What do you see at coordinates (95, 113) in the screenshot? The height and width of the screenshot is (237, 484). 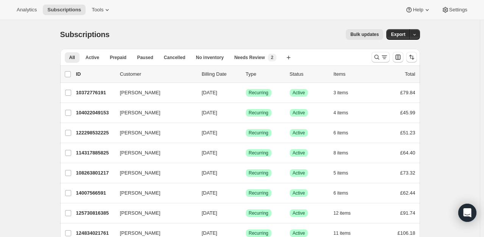 I see `p: 104022049153` at bounding box center [95, 113].